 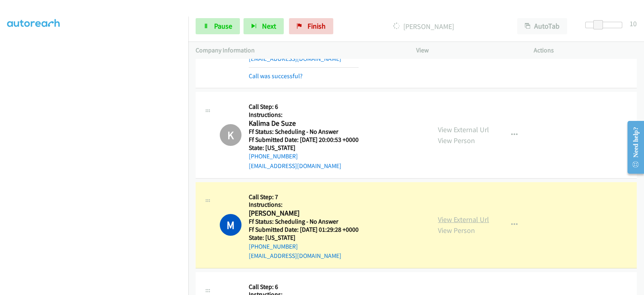 What do you see at coordinates (311, 26) in the screenshot?
I see `a: Finish` at bounding box center [311, 26].